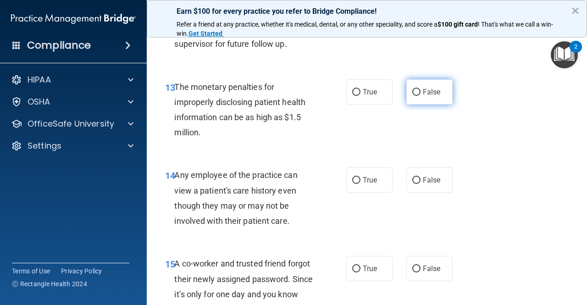  I want to click on span: ! That's what we call a win-win., so click(364, 29).